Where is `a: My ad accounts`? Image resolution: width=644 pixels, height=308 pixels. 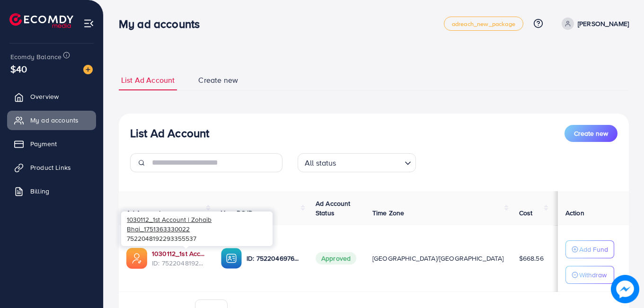 a: My ad accounts is located at coordinates (52, 120).